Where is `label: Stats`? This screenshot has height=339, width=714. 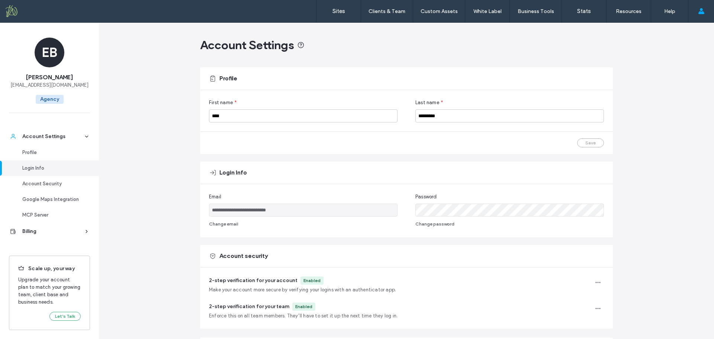
label: Stats is located at coordinates (584, 11).